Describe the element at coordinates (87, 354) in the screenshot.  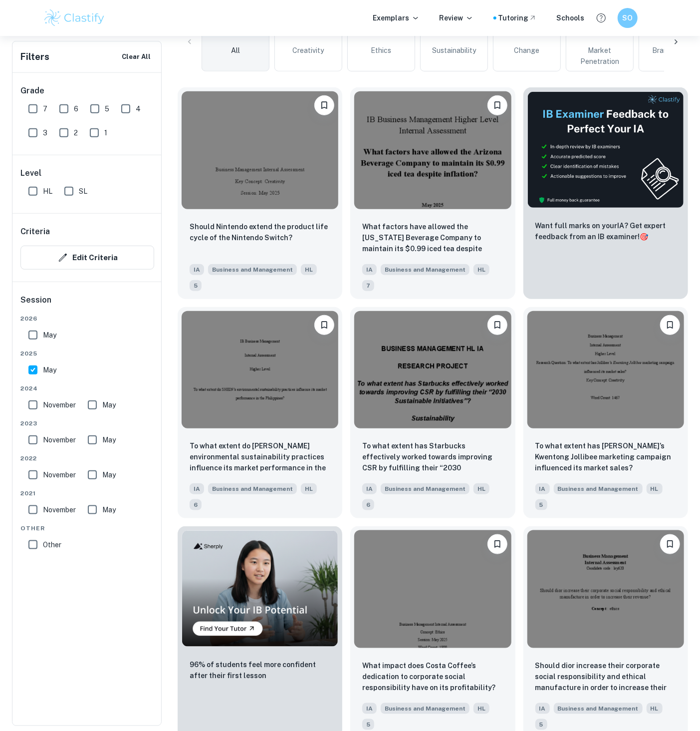
I see `span: 2025` at that location.